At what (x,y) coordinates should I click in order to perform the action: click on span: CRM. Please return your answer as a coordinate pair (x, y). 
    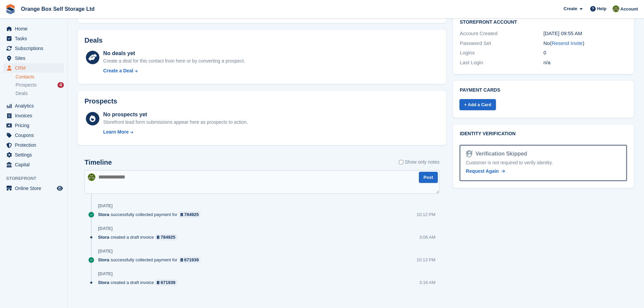
    Looking at the image, I should click on (35, 68).